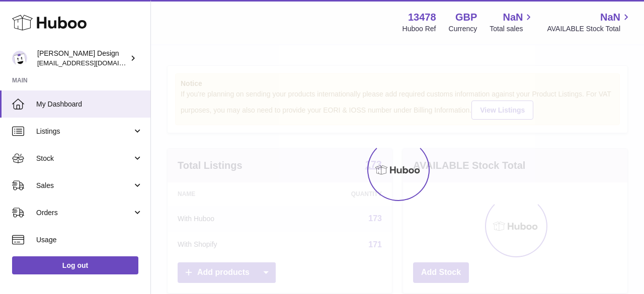 This screenshot has height=294, width=644. Describe the element at coordinates (422, 17) in the screenshot. I see `strong: 13478` at that location.